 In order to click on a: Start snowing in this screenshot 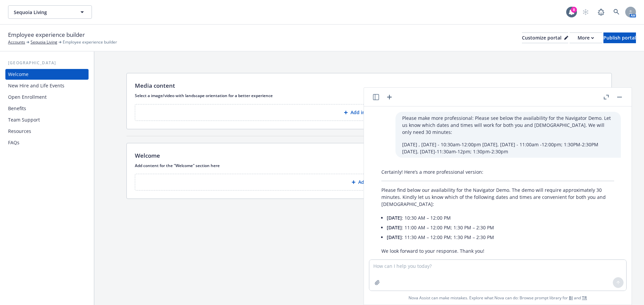, I will do `click(586, 12)`.